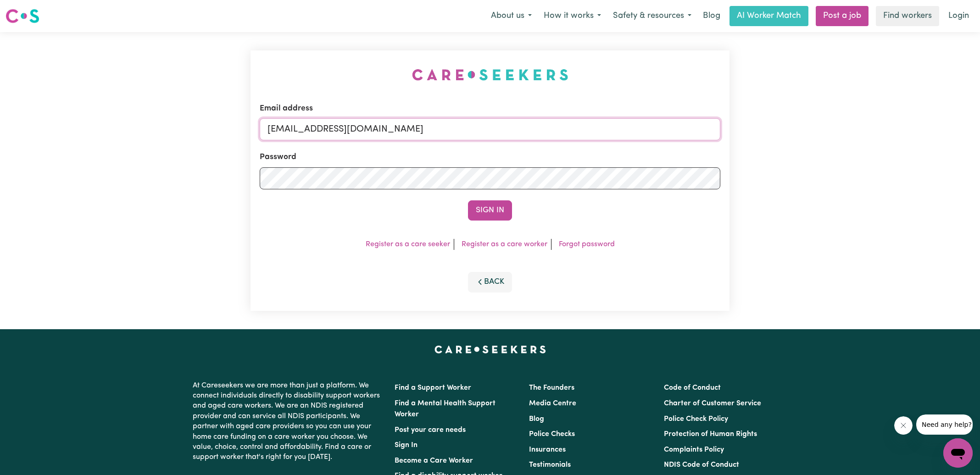 The width and height of the screenshot is (980, 475). Describe the element at coordinates (586, 244) in the screenshot. I see `a: Forgot password` at that location.